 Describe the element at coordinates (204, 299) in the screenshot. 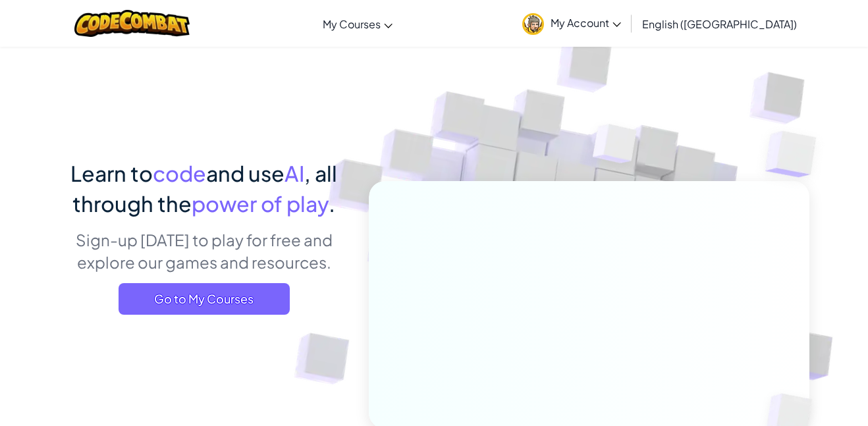

I see `span: Go to My Courses` at that location.